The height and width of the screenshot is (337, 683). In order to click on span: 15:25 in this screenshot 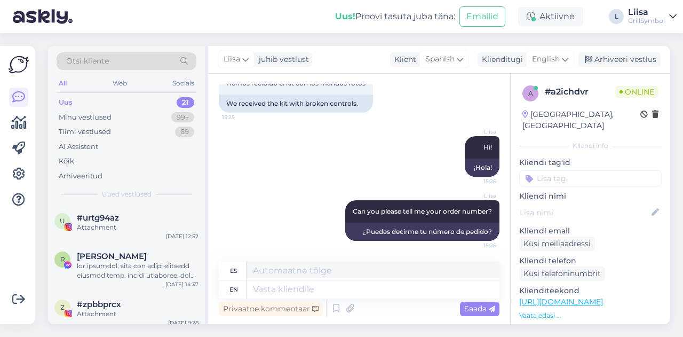, I will do `click(242, 117)`.